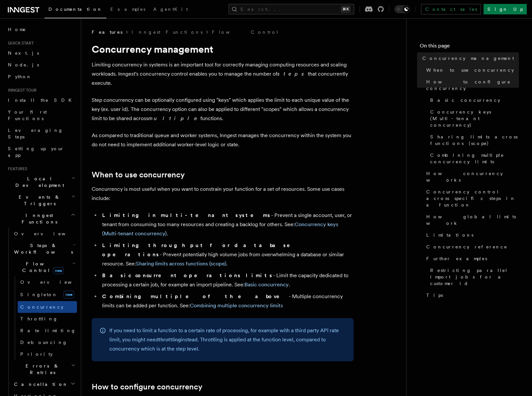 The image size is (532, 396). I want to click on span: Features, so click(107, 32).